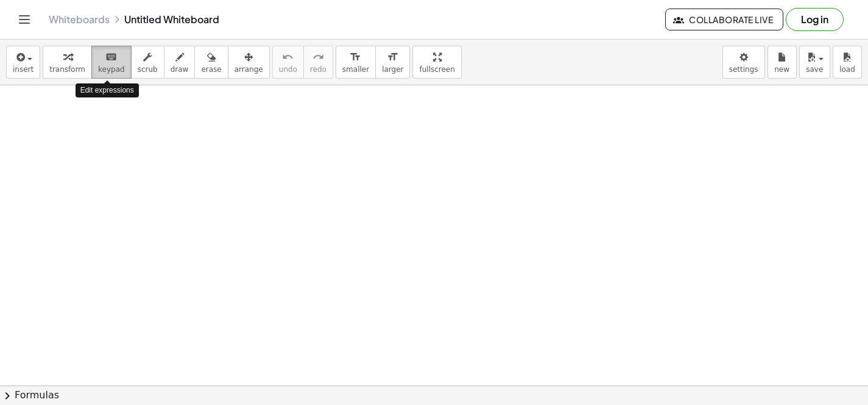 Image resolution: width=868 pixels, height=405 pixels. I want to click on button: fullscreen, so click(437, 62).